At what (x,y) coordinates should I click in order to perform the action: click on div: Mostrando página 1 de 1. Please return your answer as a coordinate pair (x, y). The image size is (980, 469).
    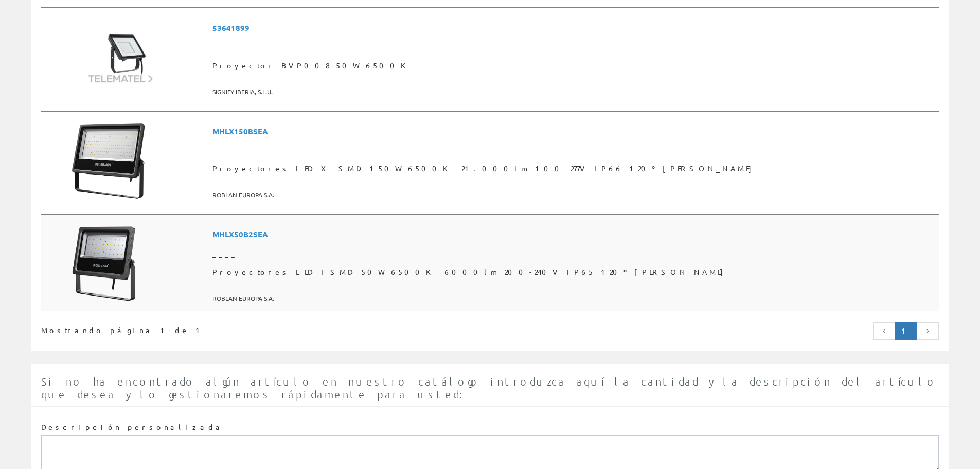
    Looking at the image, I should click on (224, 329).